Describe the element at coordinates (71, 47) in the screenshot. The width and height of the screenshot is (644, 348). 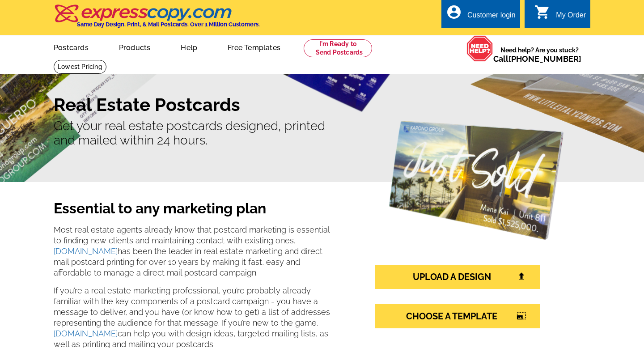
I see `a: Postcards` at that location.